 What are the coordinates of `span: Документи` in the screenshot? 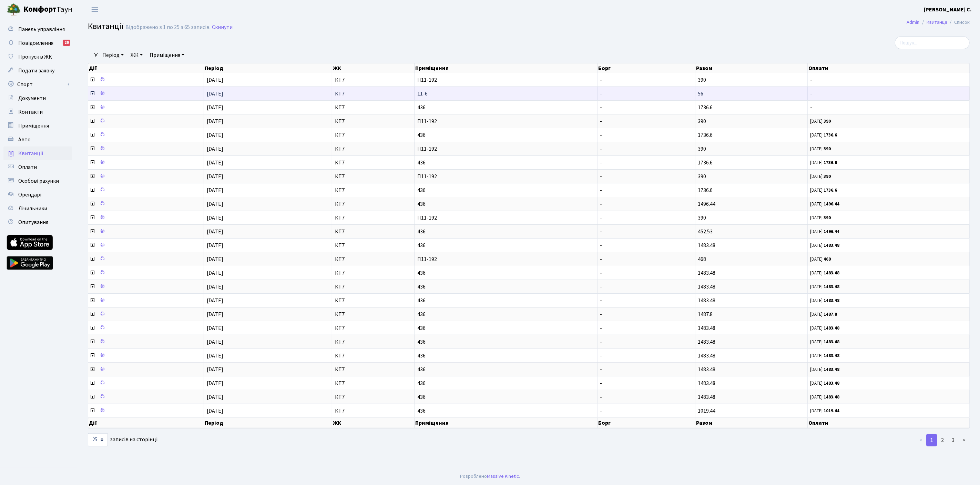 It's located at (32, 98).